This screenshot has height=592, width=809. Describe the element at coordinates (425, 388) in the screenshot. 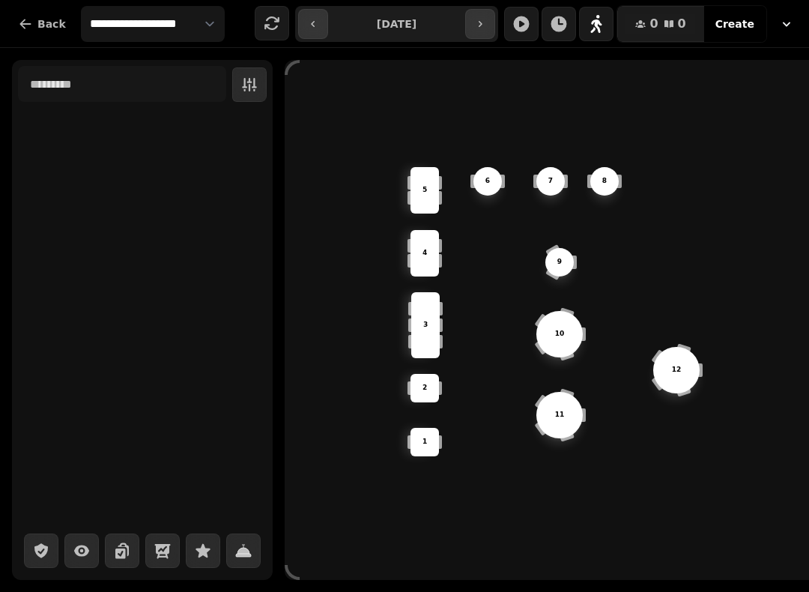

I see `p: 2` at that location.